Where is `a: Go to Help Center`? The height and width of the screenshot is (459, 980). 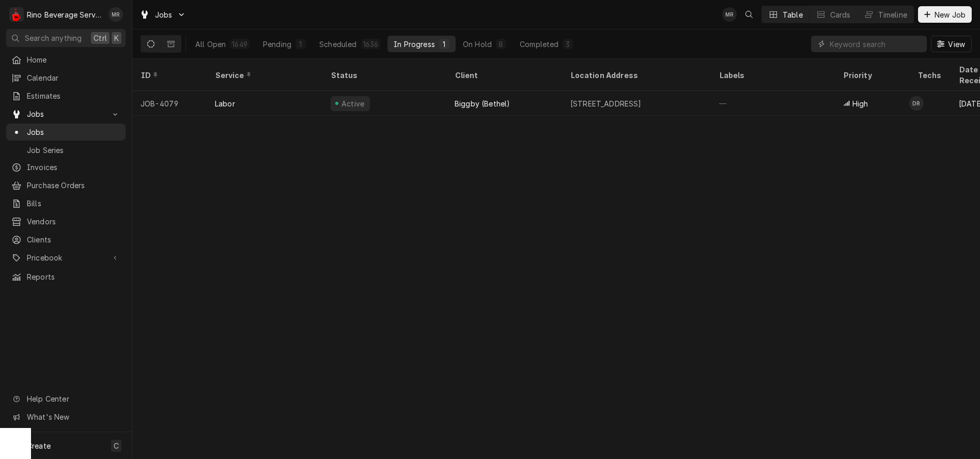
a: Go to Help Center is located at coordinates (66, 399).